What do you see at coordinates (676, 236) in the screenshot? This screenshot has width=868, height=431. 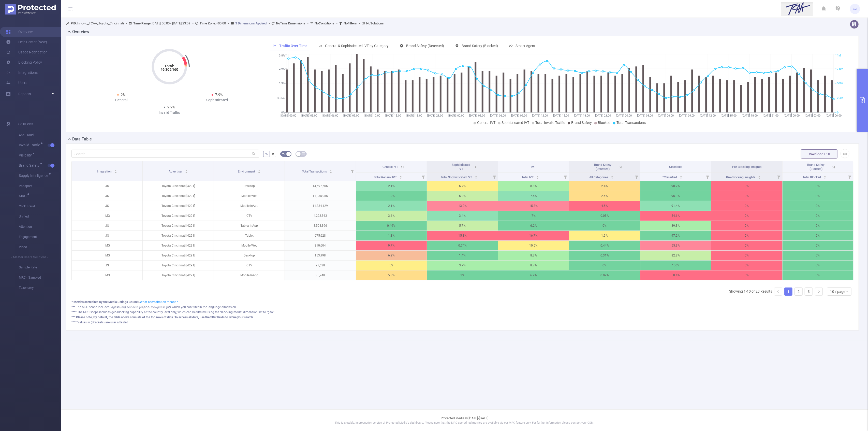 I see `p: 97.2%` at bounding box center [676, 236].